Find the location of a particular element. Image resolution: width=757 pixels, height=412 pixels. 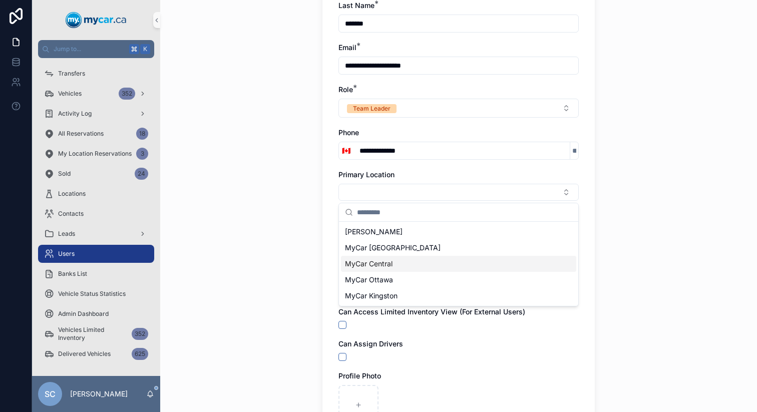

a: Vehicles352 is located at coordinates (96, 94).